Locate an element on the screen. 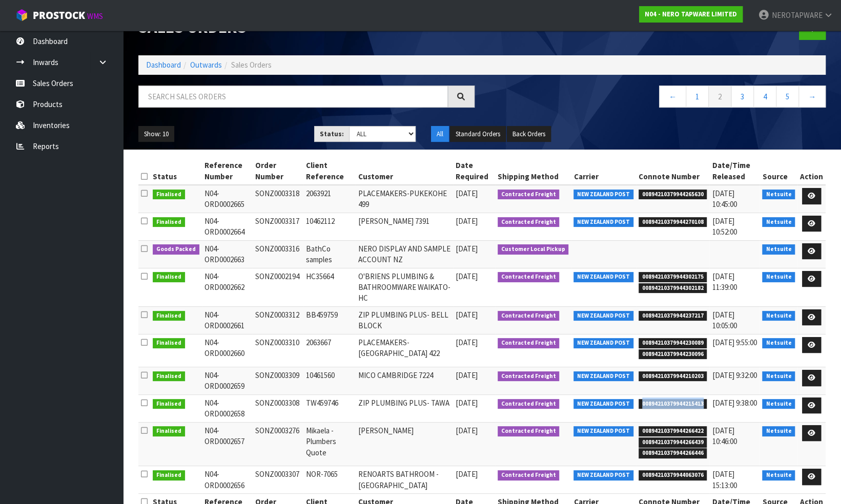 This screenshot has height=504, width=841. td: 2063921 is located at coordinates (330, 199).